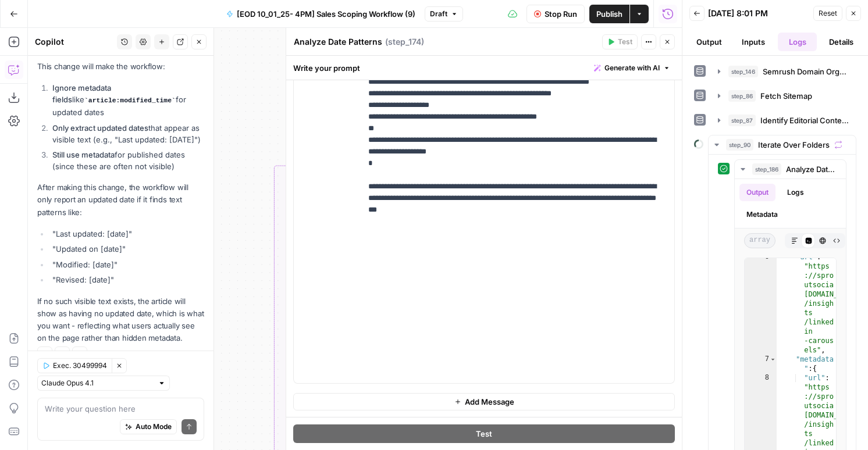 The height and width of the screenshot is (450, 868). Describe the element at coordinates (743, 71) in the screenshot. I see `span: step_146` at that location.